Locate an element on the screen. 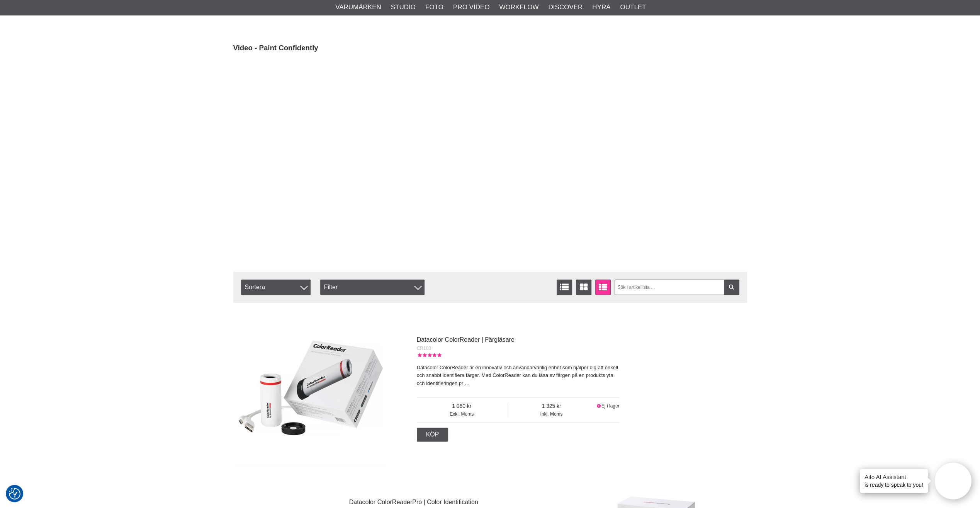  img: Datacolor ColorReader | Färgläsare is located at coordinates (310, 388).